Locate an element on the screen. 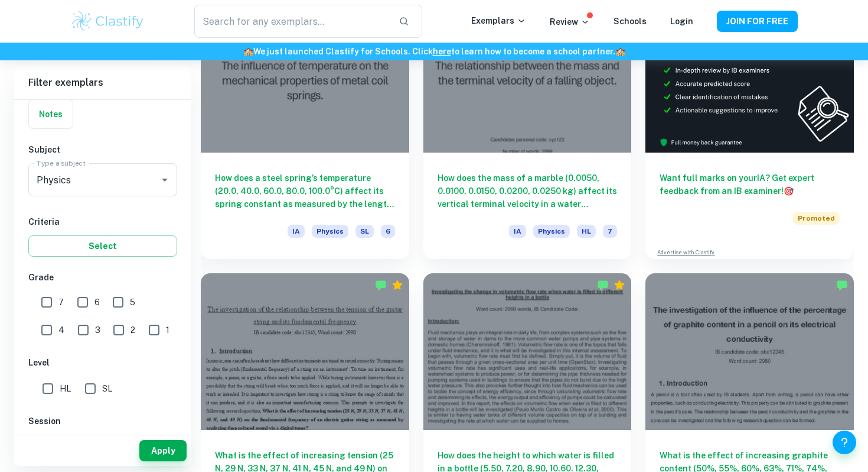 The height and width of the screenshot is (472, 868). button: JOIN FOR FREE is located at coordinates (757, 21).